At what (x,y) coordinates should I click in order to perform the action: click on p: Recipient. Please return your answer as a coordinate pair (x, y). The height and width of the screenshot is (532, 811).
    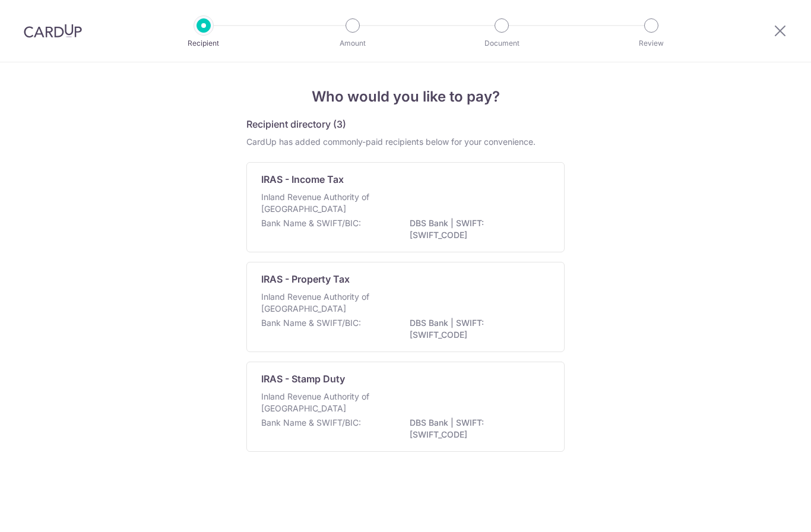
    Looking at the image, I should click on (204, 43).